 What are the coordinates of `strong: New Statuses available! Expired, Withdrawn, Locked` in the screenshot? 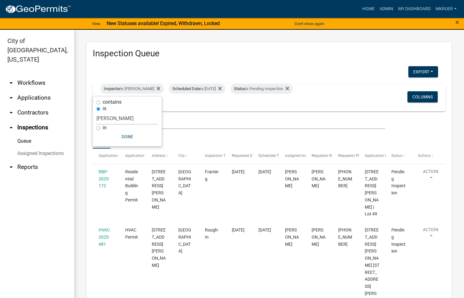 It's located at (163, 23).